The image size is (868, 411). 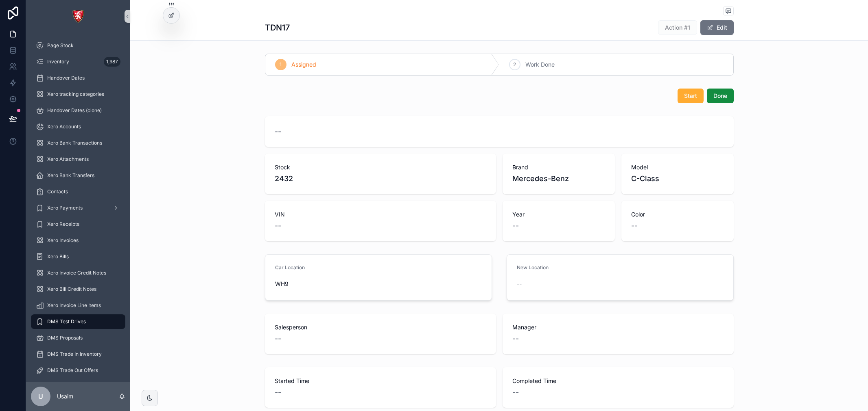 What do you see at coordinates (75, 110) in the screenshot?
I see `span: Handover Dates (clone)` at bounding box center [75, 110].